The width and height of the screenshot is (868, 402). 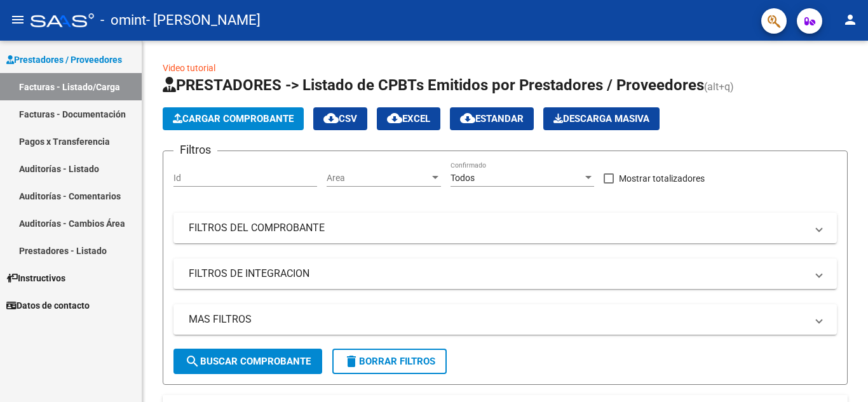 What do you see at coordinates (505, 228) in the screenshot?
I see `mat-expansion-panel-header: FILTROS DEL COMPROBANTE` at bounding box center [505, 228].